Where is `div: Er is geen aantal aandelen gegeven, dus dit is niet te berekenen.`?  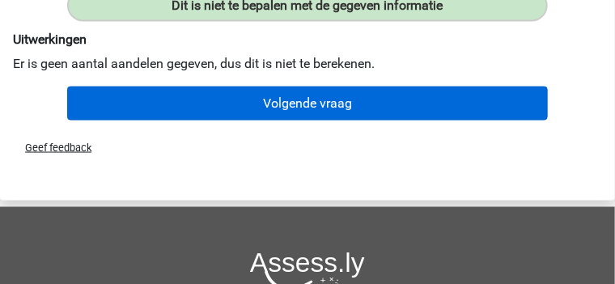 div: Er is geen aantal aandelen gegeven, dus dit is niet te berekenen. is located at coordinates (307, 52).